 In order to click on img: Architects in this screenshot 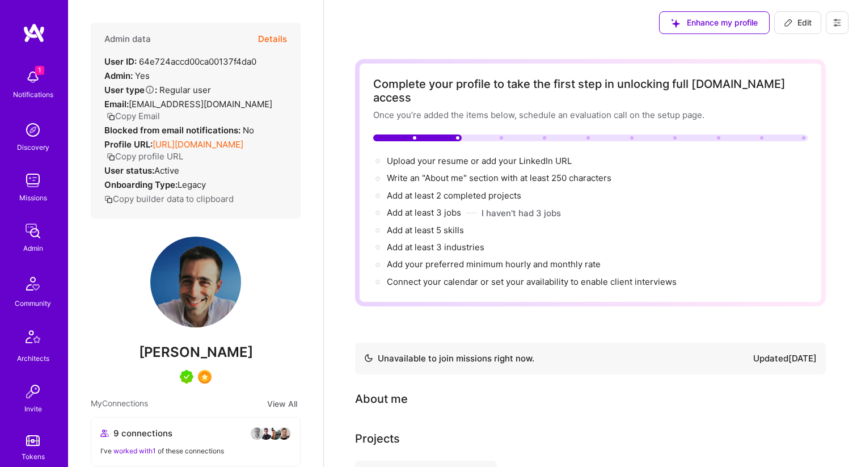, I will do `click(33, 338)`.